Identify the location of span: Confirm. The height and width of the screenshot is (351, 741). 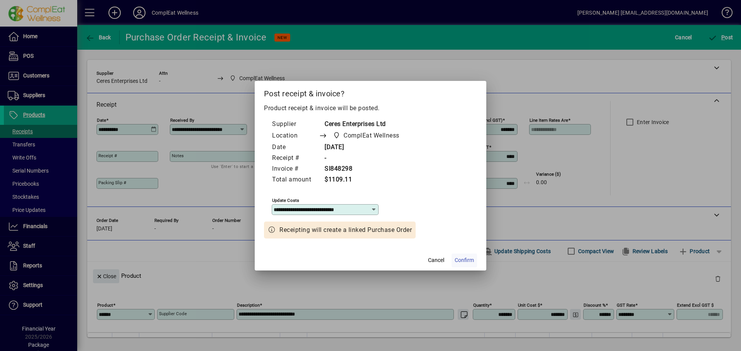
(464, 260).